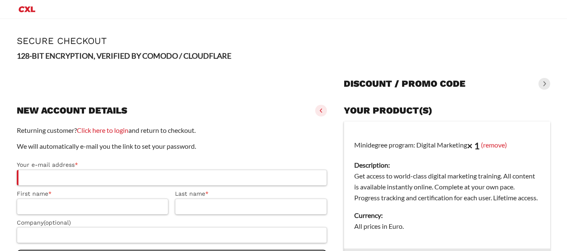  What do you see at coordinates (92, 194) in the screenshot?
I see `label: First name` at bounding box center [92, 194].